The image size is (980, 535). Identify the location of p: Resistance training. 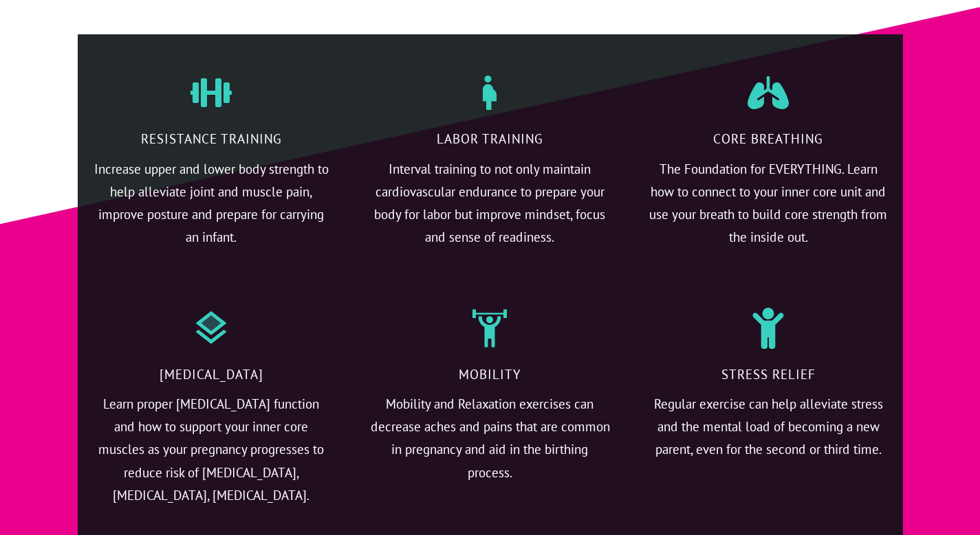
(212, 142).